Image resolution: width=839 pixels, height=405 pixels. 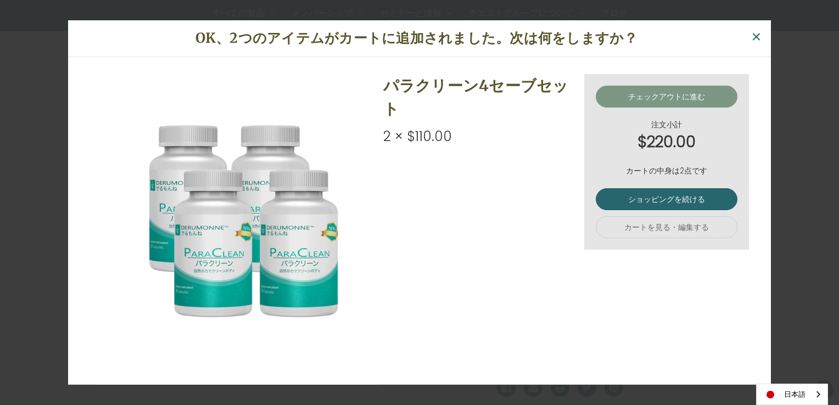 I want to click on a: カートを見る・編集する, so click(x=667, y=227).